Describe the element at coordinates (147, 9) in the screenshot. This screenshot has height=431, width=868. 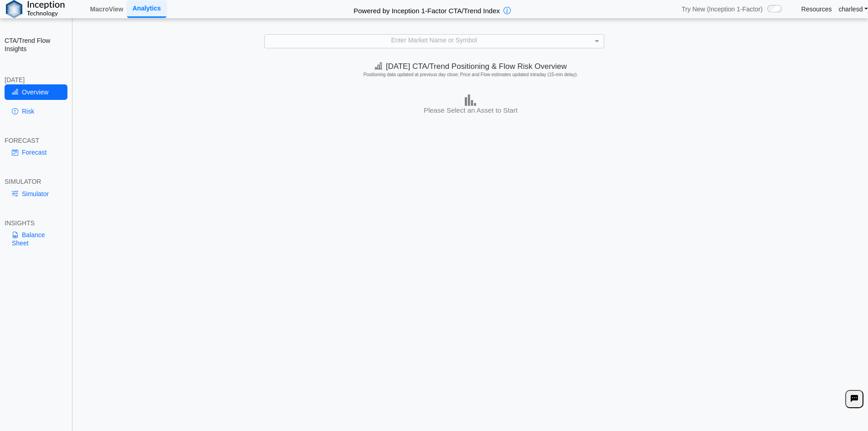
I see `a: Analytics` at that location.